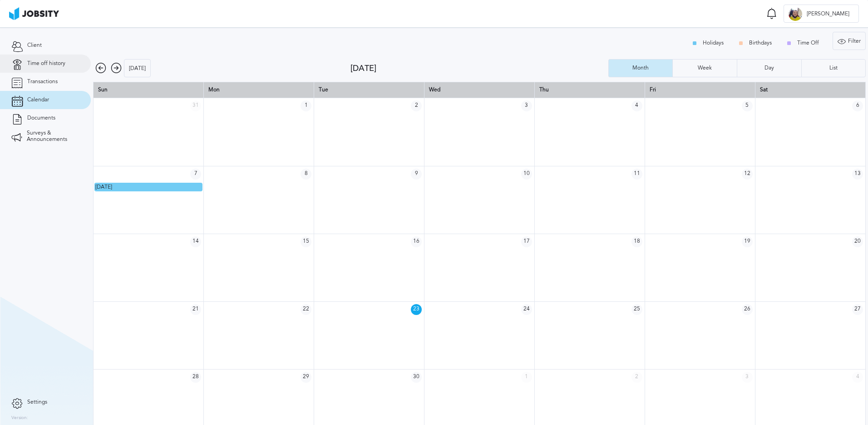 This screenshot has width=868, height=425. Describe the element at coordinates (20, 418) in the screenshot. I see `label: Version:` at that location.